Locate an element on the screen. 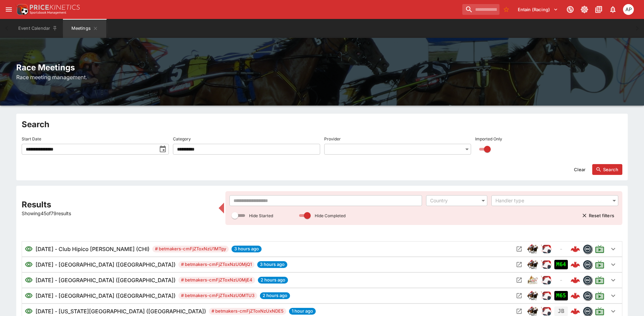 The height and width of the screenshot is (316, 644). span: 1 hour ago is located at coordinates (302, 311).